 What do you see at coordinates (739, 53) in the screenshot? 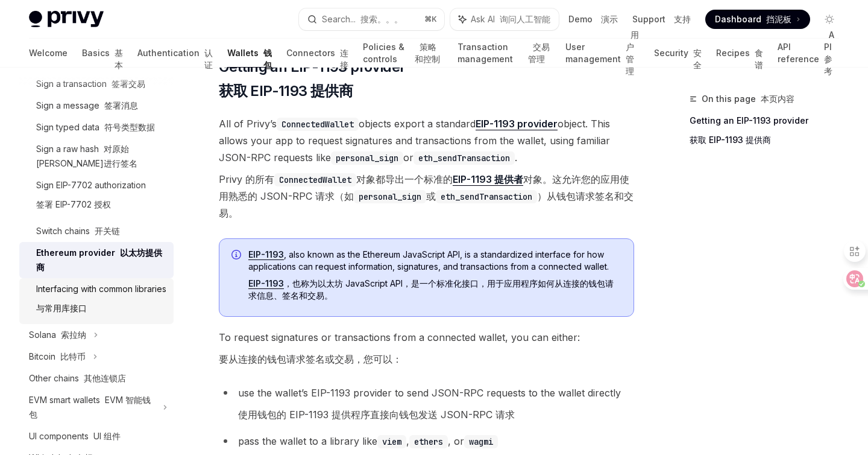
I see `a: Recipes 食谱` at bounding box center [739, 53].